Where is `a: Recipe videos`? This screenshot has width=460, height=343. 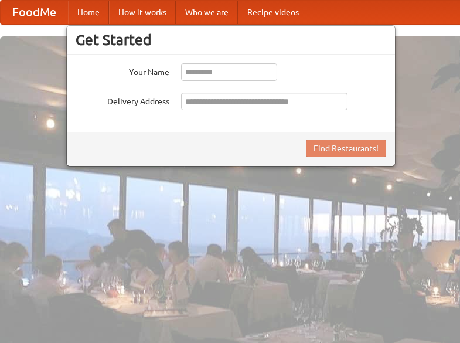
a: Recipe videos is located at coordinates (273, 12).